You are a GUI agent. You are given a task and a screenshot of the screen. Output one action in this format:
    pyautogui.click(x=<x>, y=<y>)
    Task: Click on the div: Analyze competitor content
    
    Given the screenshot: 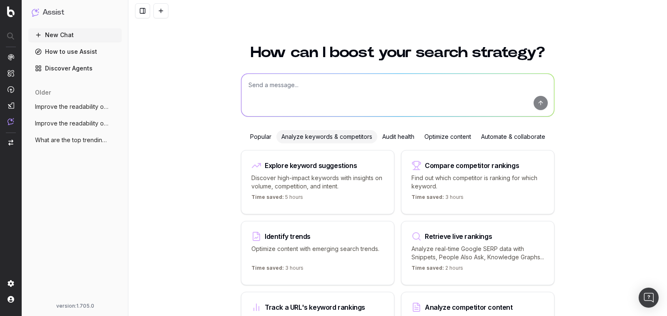 What is the action you would take?
    pyautogui.click(x=469, y=307)
    